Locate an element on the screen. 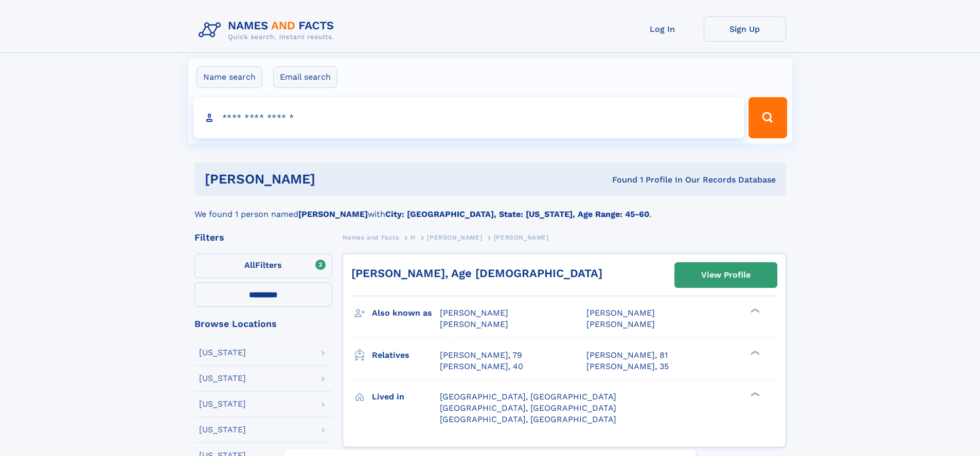 The height and width of the screenshot is (456, 980). div: We found 1 person named with . is located at coordinates (490, 208).